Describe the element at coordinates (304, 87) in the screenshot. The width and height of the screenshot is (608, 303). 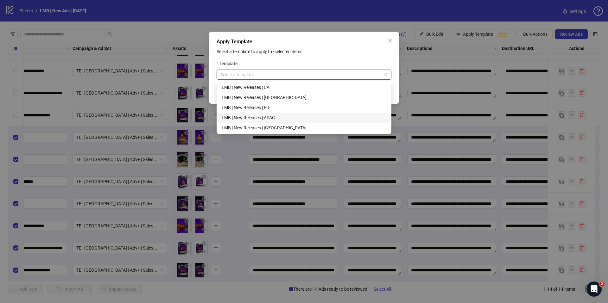
I see `div: LMB | New Releases | CA` at that location.